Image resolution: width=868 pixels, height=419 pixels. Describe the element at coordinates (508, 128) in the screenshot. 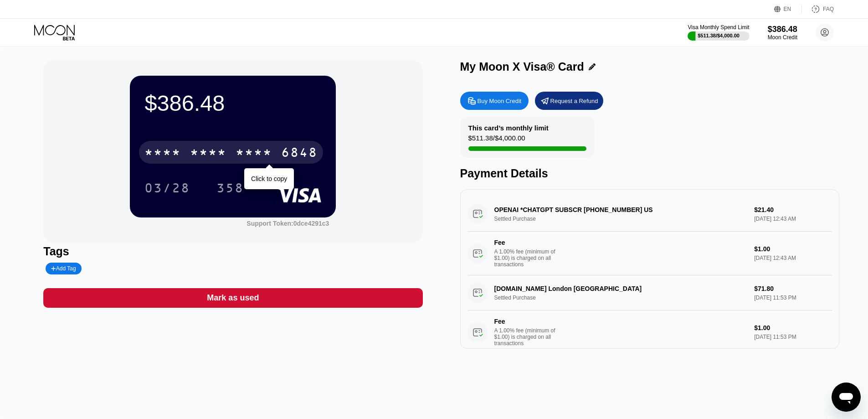

I see `div: This card’s monthly limit` at that location.